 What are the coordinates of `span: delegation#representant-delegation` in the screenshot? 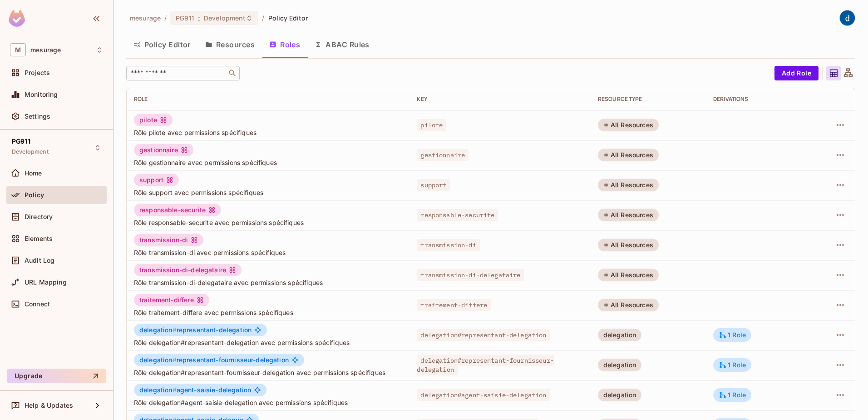 It's located at (483, 335).